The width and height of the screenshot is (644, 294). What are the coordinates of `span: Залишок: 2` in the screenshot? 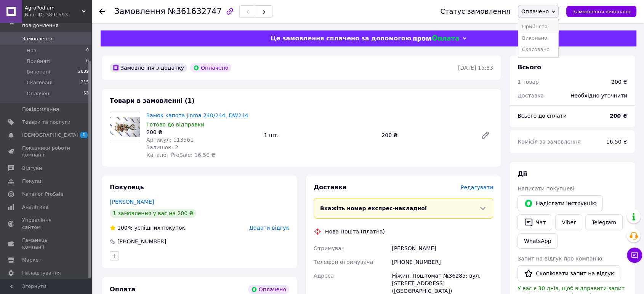 It's located at (162, 148).